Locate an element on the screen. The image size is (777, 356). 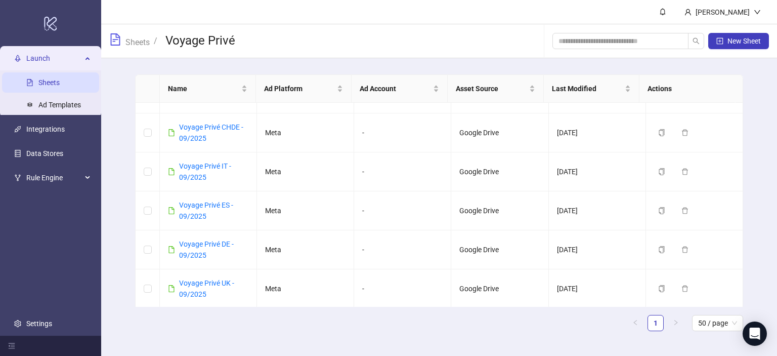
th: Name is located at coordinates (208, 89).